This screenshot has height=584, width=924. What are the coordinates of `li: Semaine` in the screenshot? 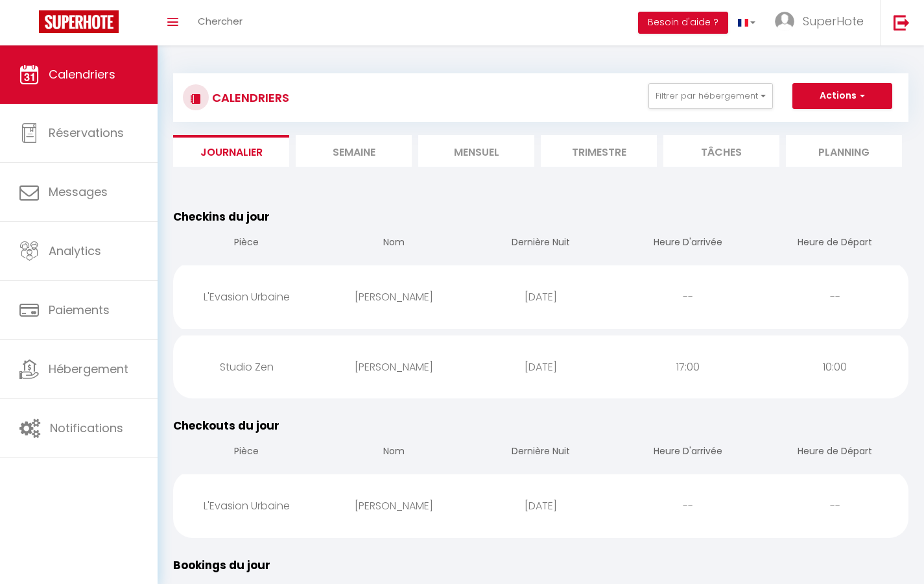 It's located at (354, 150).